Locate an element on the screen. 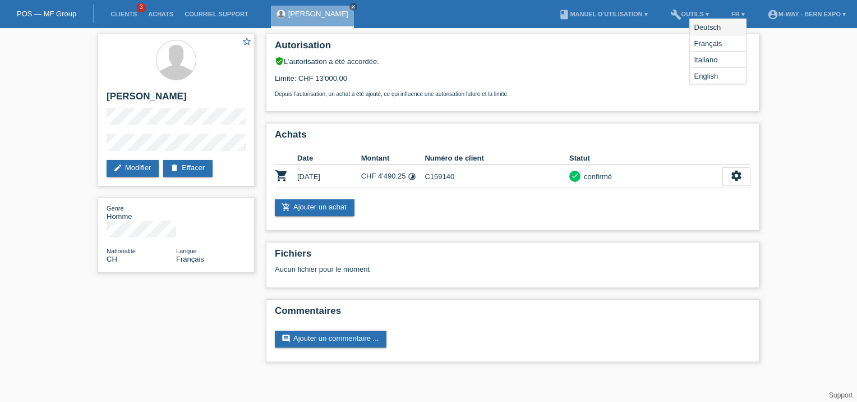 This screenshot has width=857, height=402. i: star_border is located at coordinates (247, 42).